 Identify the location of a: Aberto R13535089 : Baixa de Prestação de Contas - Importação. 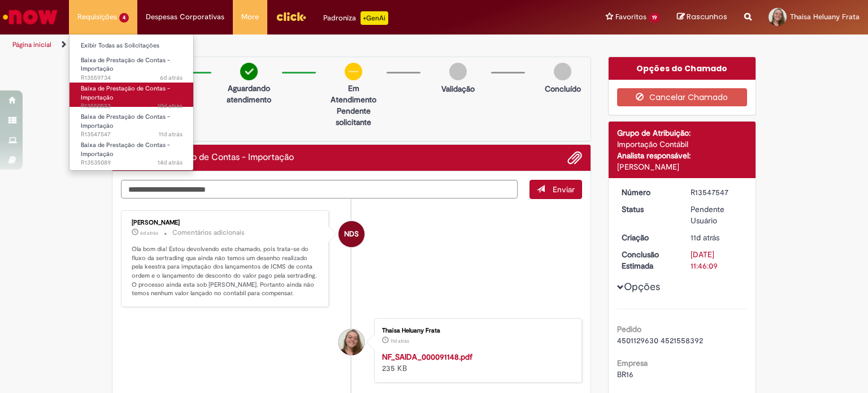
(132, 151).